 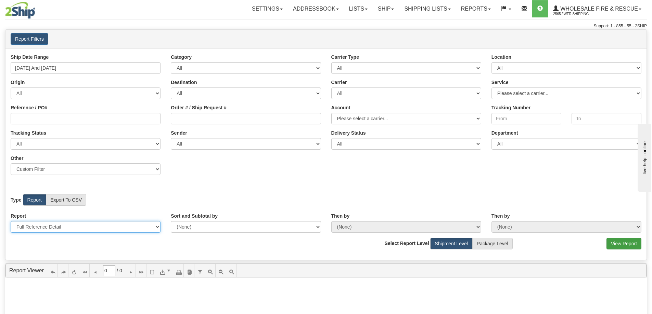 I want to click on label: Service, so click(x=500, y=82).